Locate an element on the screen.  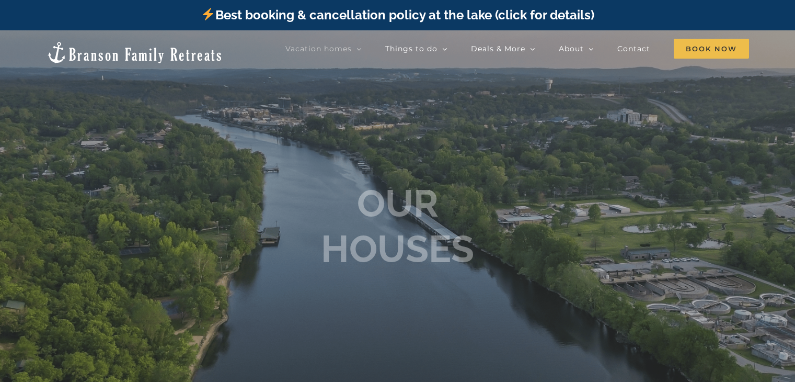
span: About is located at coordinates (572, 49).